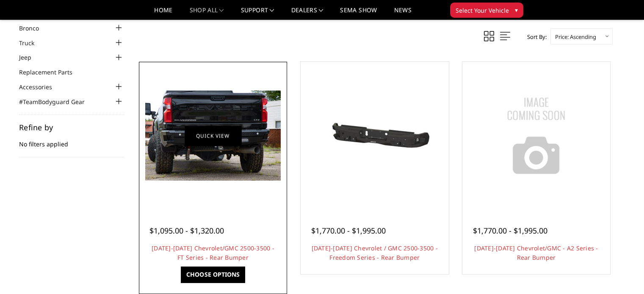 The width and height of the screenshot is (644, 294). Describe the element at coordinates (483, 10) in the screenshot. I see `span: Select Your Vehicle` at that location.